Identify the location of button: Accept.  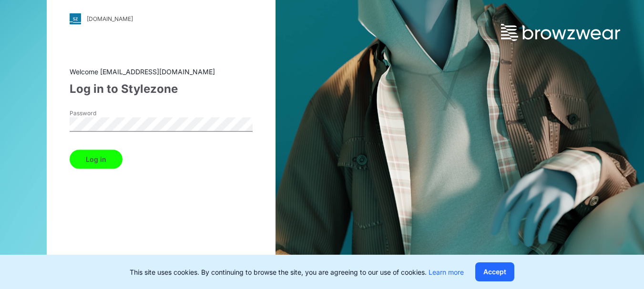
(495, 272).